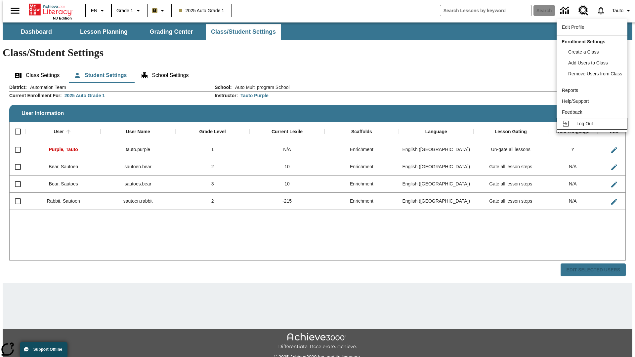 This screenshot has height=357, width=635. I want to click on span: Reports, so click(570, 90).